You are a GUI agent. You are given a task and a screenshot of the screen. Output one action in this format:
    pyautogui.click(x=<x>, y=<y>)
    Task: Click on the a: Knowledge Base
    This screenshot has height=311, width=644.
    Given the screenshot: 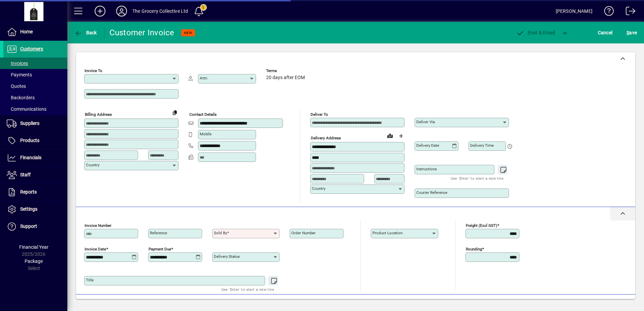 What is the action you would take?
    pyautogui.click(x=606, y=12)
    